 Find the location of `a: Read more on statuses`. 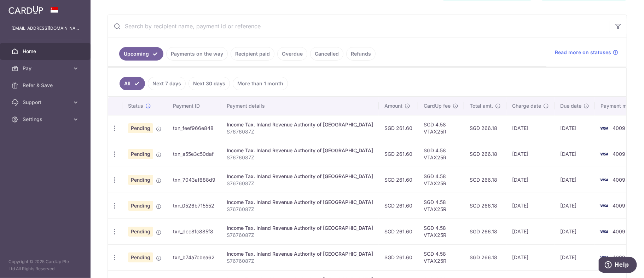

a: Read more on statuses is located at coordinates (586, 53).